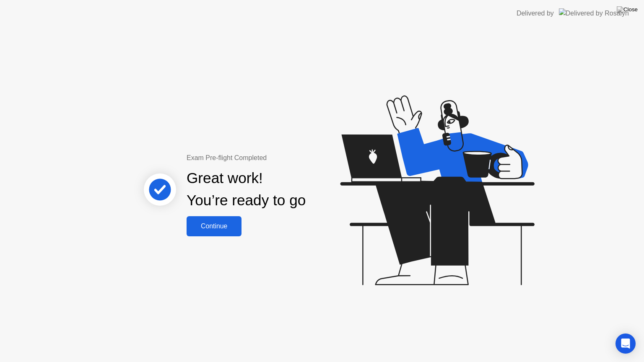  I want to click on div: Open Intercom Messenger, so click(626, 344).